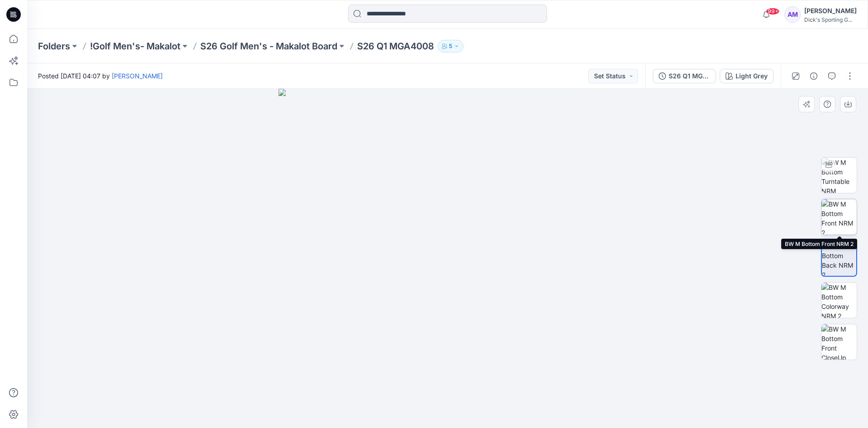 This screenshot has width=868, height=428. I want to click on a: S26 Golf Men's - Makalot Board, so click(268, 46).